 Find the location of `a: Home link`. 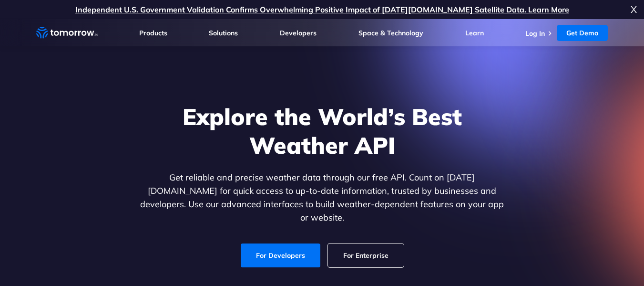

a: Home link is located at coordinates (67, 33).